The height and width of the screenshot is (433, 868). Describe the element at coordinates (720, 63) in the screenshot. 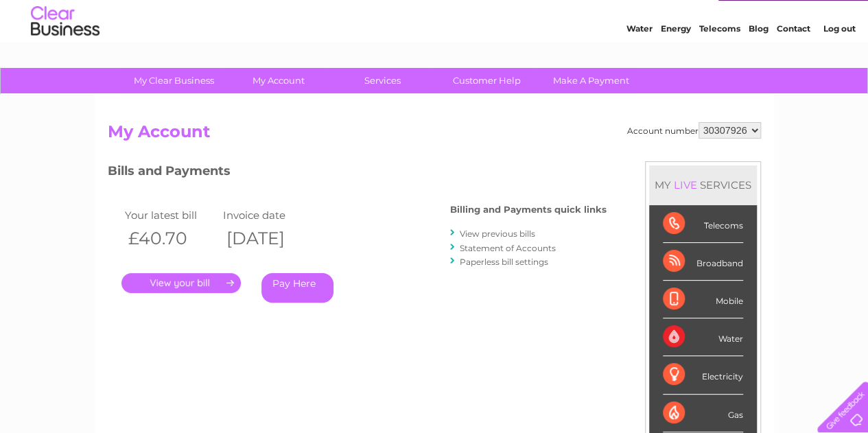

I see `a: Telecoms` at that location.